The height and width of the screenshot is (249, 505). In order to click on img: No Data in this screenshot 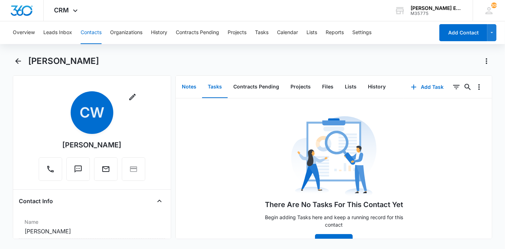, I will do `click(334, 157)`.